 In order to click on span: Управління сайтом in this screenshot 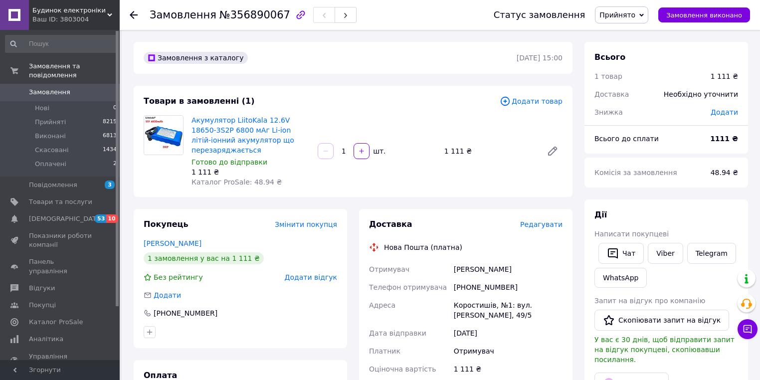, I will do `click(60, 361)`.